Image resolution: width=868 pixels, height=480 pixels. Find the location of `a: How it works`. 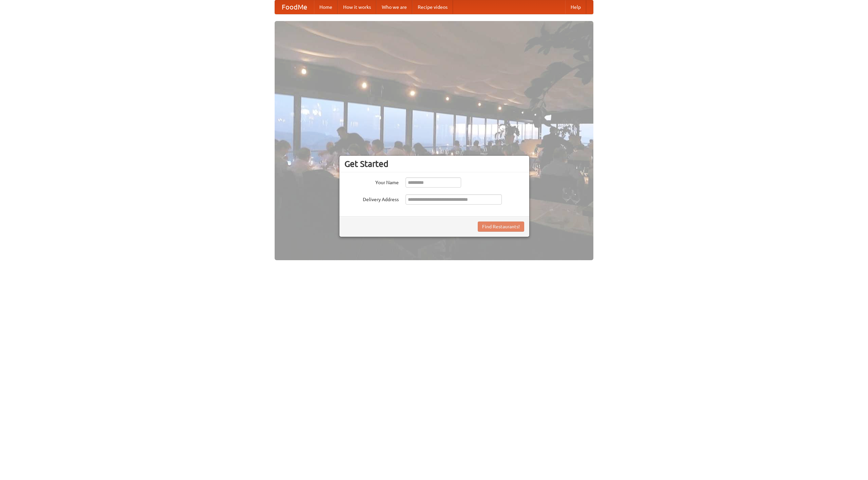

a: How it works is located at coordinates (357, 7).